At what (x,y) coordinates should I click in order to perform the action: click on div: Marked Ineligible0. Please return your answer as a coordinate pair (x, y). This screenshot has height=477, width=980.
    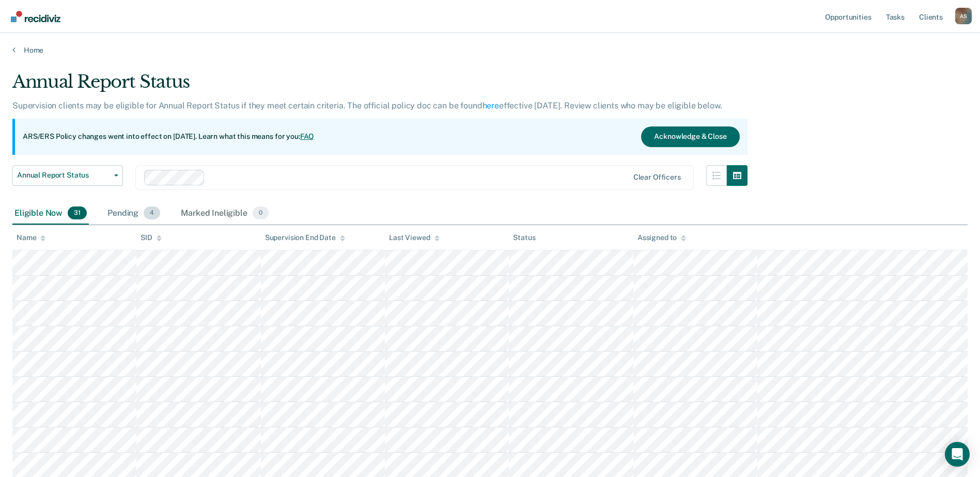
    Looking at the image, I should click on (225, 214).